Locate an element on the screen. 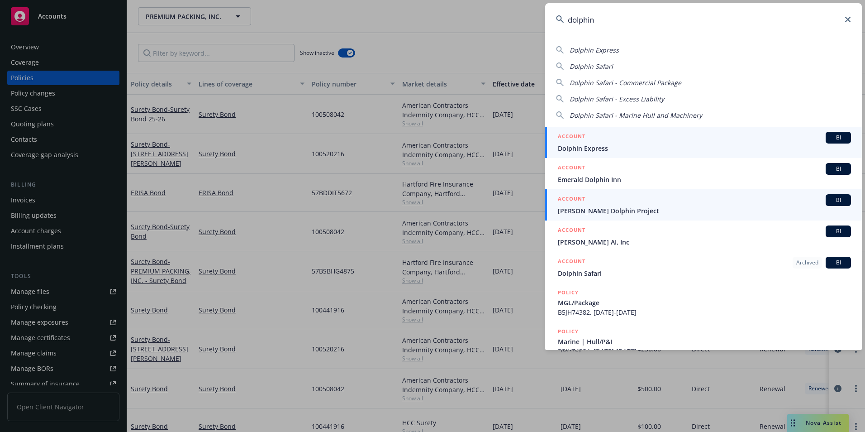  span: Emerald Dolphin Inn is located at coordinates (705, 179).